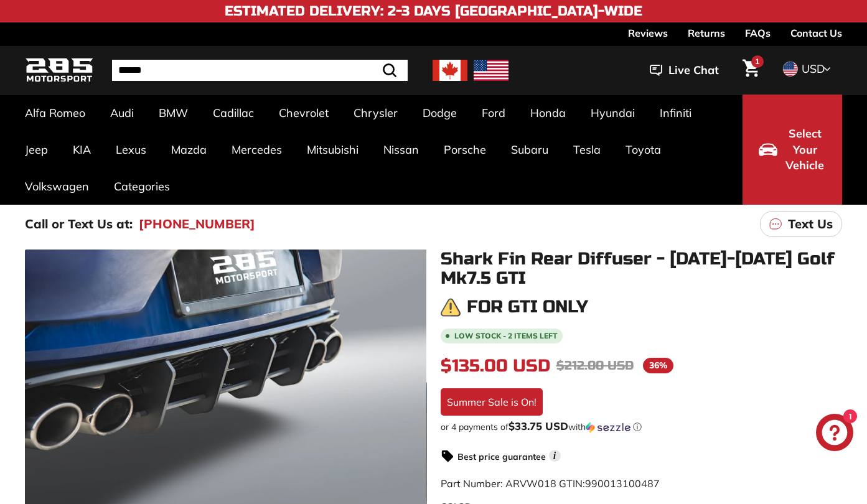 This screenshot has width=867, height=504. Describe the element at coordinates (555, 455) in the screenshot. I see `span: i` at that location.